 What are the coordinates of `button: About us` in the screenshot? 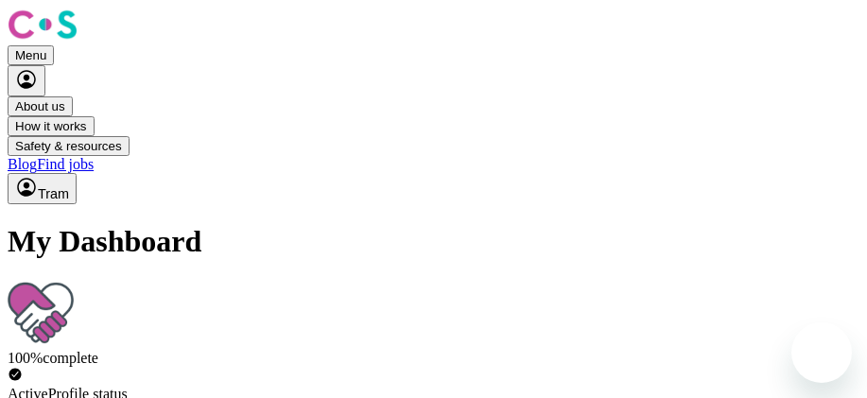 It's located at (40, 106).